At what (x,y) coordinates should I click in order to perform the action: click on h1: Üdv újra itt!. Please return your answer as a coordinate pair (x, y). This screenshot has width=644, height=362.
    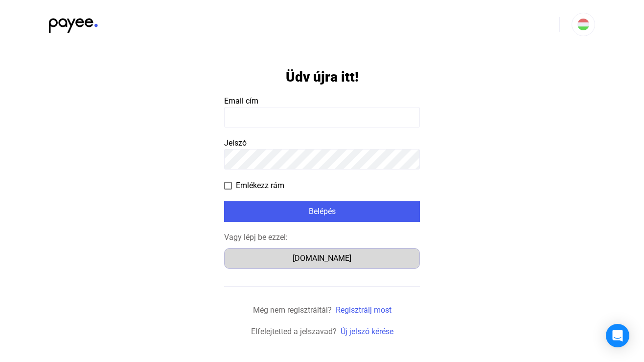
    Looking at the image, I should click on (322, 77).